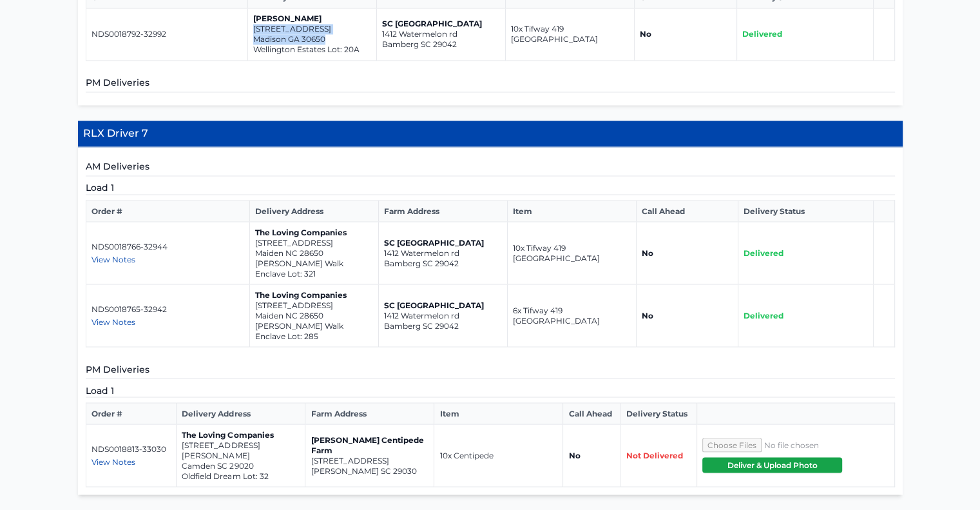 The width and height of the screenshot is (980, 510). What do you see at coordinates (312, 39) in the screenshot?
I see `p: Madison GA 30650` at bounding box center [312, 39].